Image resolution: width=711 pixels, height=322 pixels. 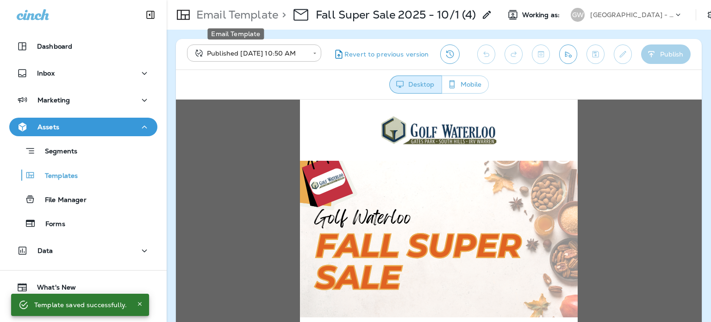 What do you see at coordinates (50, 224) in the screenshot?
I see `p: Forms` at bounding box center [50, 224].